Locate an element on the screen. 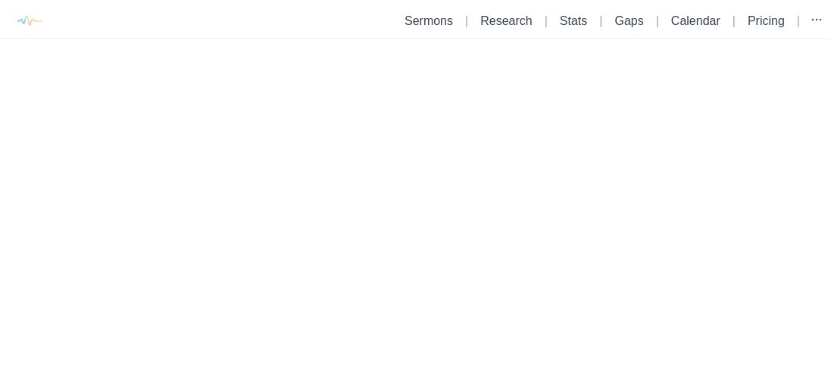 The width and height of the screenshot is (831, 386). a: Sermons is located at coordinates (429, 20).